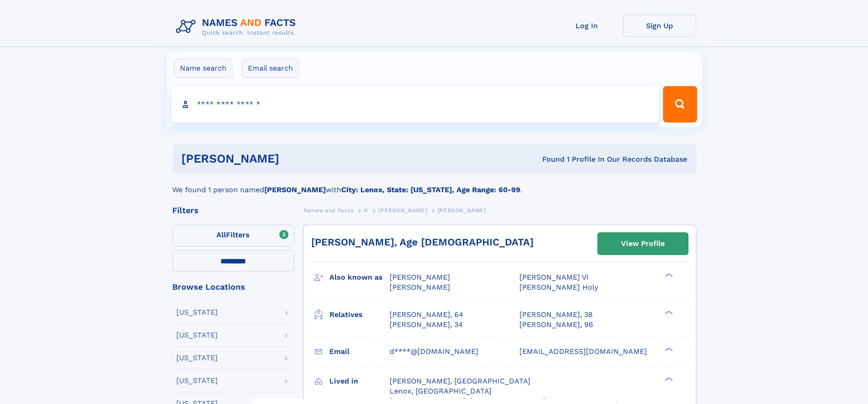  What do you see at coordinates (359, 315) in the screenshot?
I see `h3: Relatives` at bounding box center [359, 315].